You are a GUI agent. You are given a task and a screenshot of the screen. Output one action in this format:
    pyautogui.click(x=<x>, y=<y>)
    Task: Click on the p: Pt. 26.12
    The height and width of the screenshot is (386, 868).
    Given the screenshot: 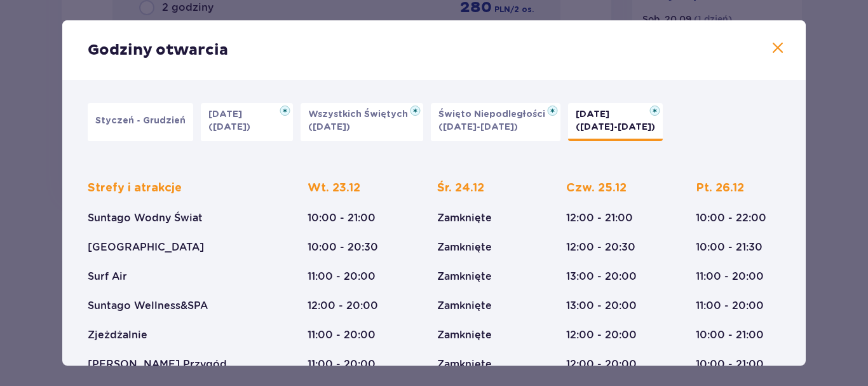 What is the action you would take?
    pyautogui.click(x=720, y=188)
    